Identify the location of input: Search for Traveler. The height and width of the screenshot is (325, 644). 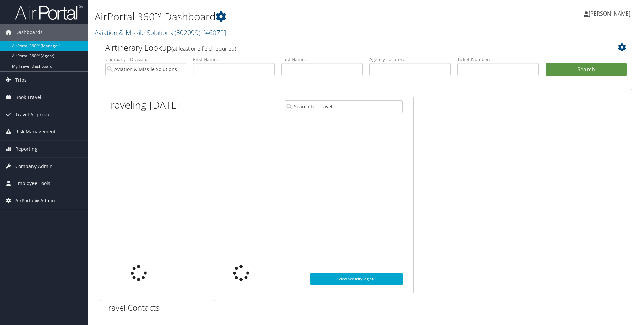
(344, 106).